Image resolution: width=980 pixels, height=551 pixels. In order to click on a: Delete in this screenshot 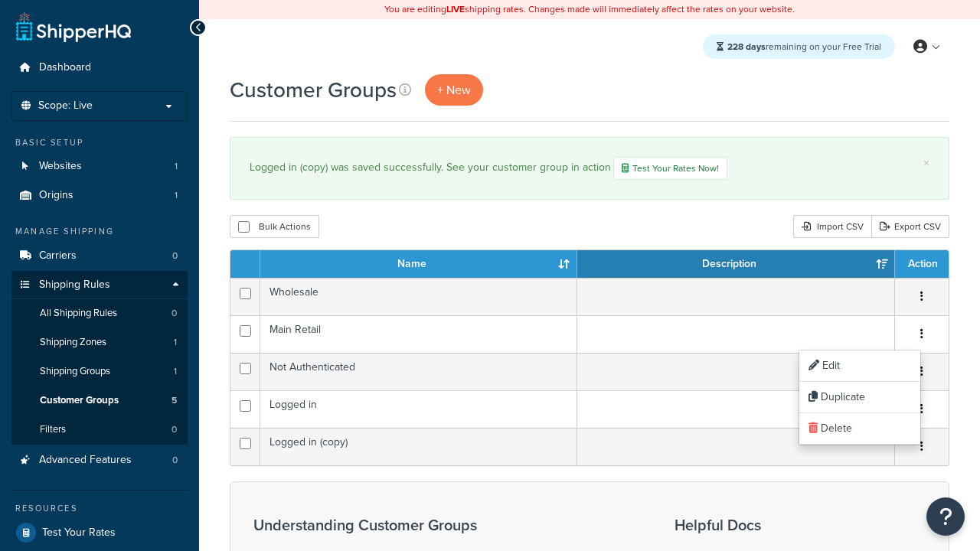, I will do `click(860, 428)`.